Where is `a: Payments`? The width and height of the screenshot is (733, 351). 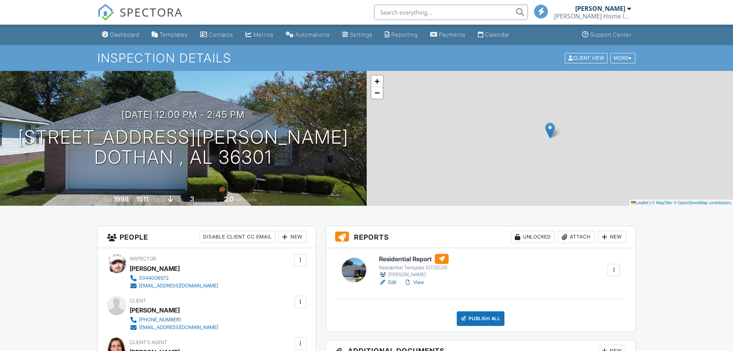 a: Payments is located at coordinates (448, 35).